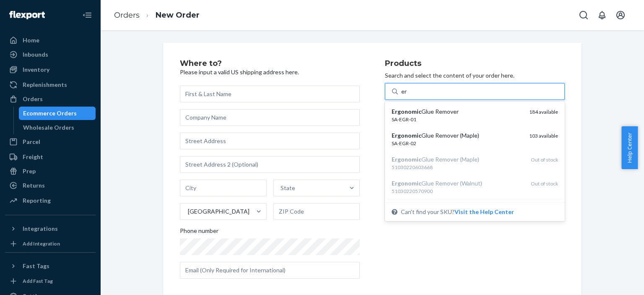  Describe the element at coordinates (36, 70) in the screenshot. I see `div: Inventory` at that location.